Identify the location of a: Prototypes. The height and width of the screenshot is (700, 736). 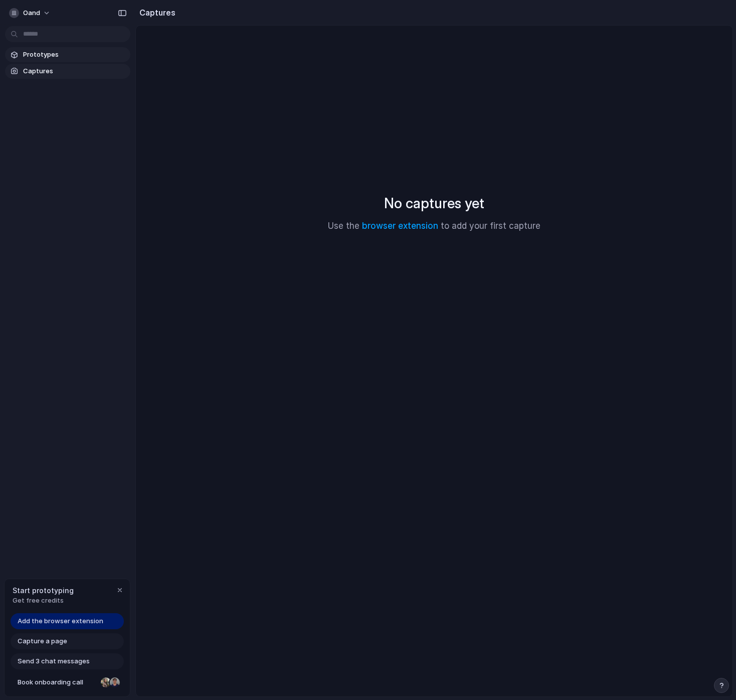
(68, 55).